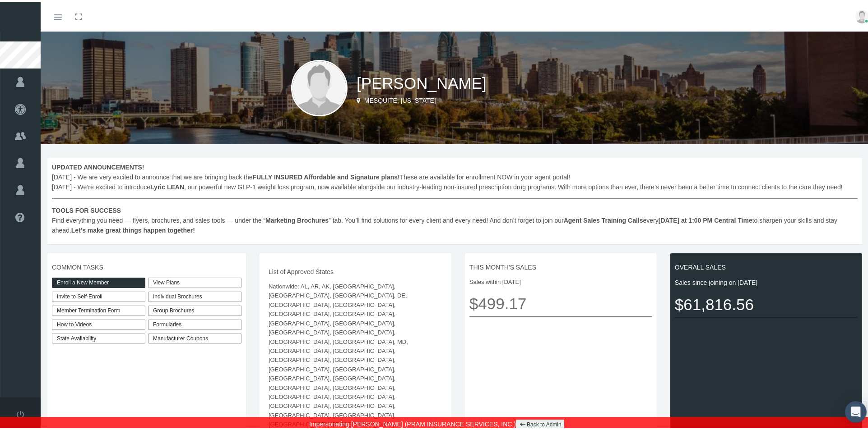  What do you see at coordinates (561, 266) in the screenshot?
I see `span: THIS MONTH'S SALES` at bounding box center [561, 266].